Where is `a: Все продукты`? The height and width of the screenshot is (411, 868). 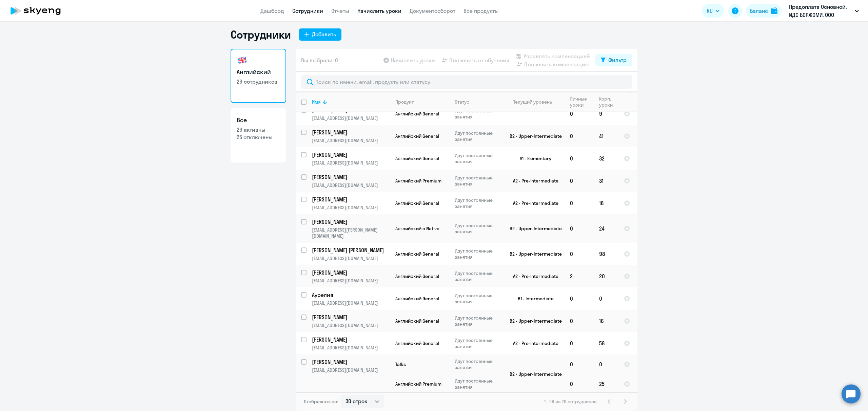 a: Все продукты is located at coordinates (481, 11).